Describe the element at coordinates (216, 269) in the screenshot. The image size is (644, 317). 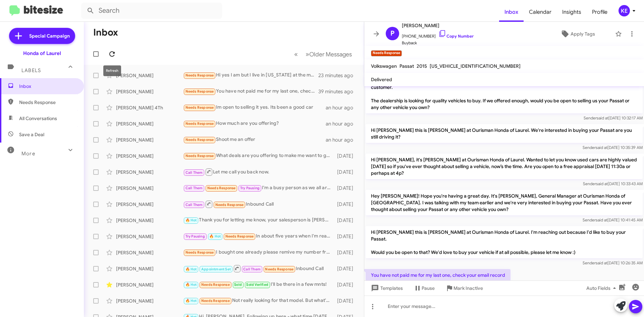
I see `span: Appointment Set` at that location.